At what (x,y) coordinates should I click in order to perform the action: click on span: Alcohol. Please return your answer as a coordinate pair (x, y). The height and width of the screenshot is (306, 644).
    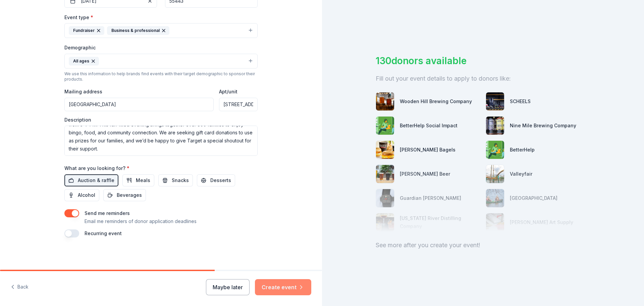
    Looking at the image, I should click on (87, 196).